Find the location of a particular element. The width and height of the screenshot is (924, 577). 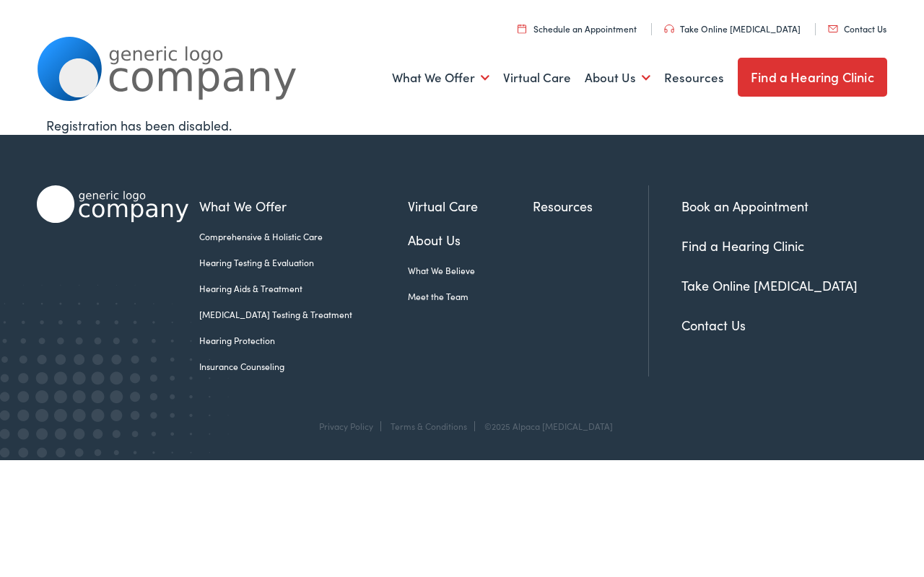

a: Meet the Team is located at coordinates (471, 297).